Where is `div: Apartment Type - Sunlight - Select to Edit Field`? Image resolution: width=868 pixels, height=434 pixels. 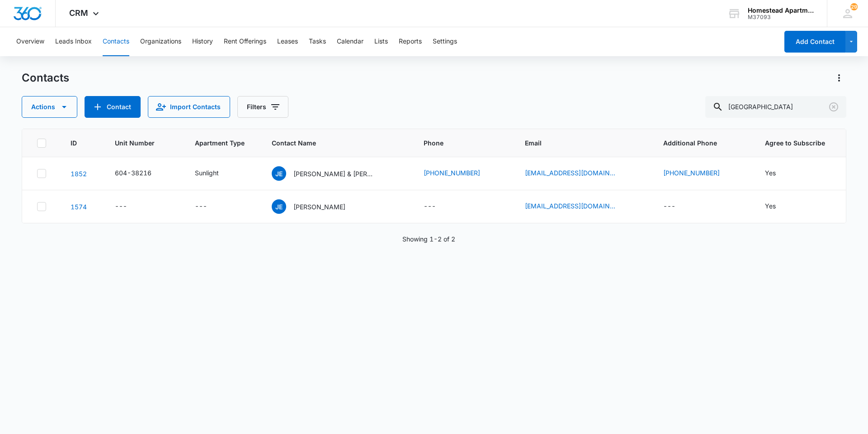
div: Apartment Type - Sunlight - Select to Edit Field is located at coordinates (215, 173).